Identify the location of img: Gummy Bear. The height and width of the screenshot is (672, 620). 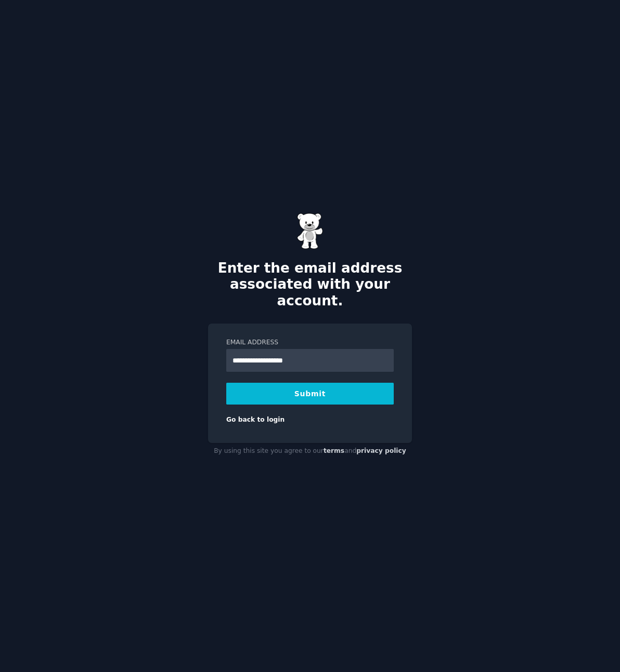
(310, 232).